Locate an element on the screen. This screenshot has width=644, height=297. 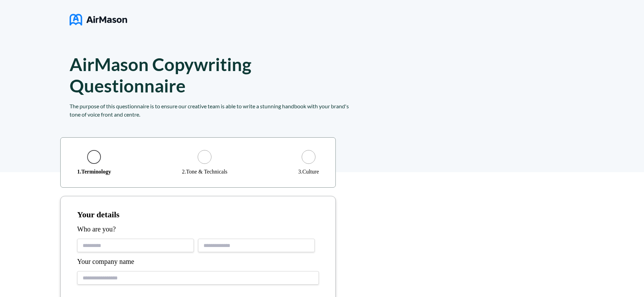
div: Your company name is located at coordinates (198, 261).